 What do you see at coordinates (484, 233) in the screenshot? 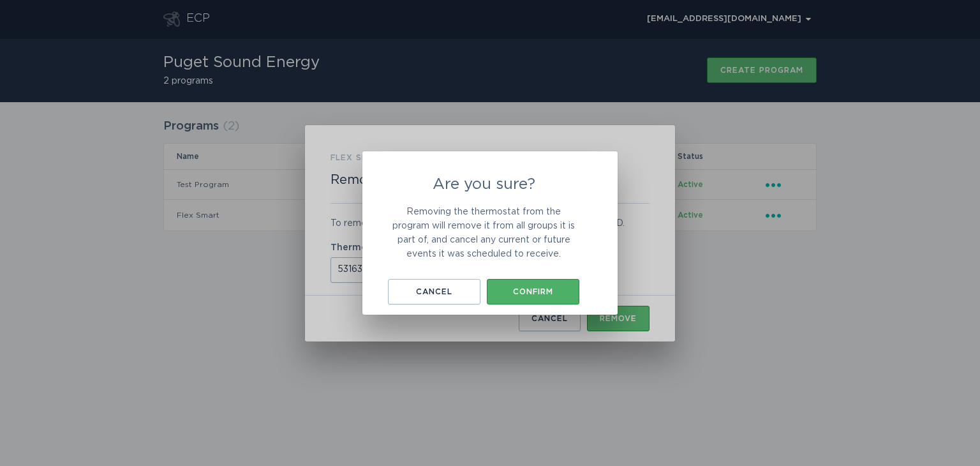
I see `p: Removing the thermostat from the program will remove it from all groups it is part of, and cancel...` at bounding box center [484, 233].